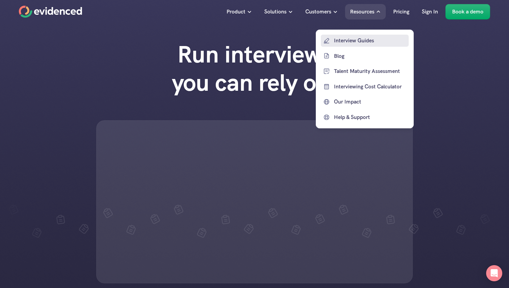 This screenshot has width=509, height=288. I want to click on p: Resources, so click(362, 12).